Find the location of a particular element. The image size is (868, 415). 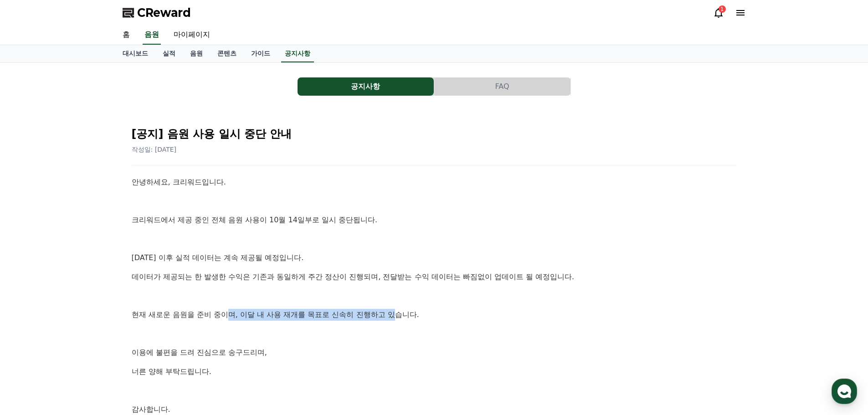

span: 대화 is located at coordinates (89, 307).